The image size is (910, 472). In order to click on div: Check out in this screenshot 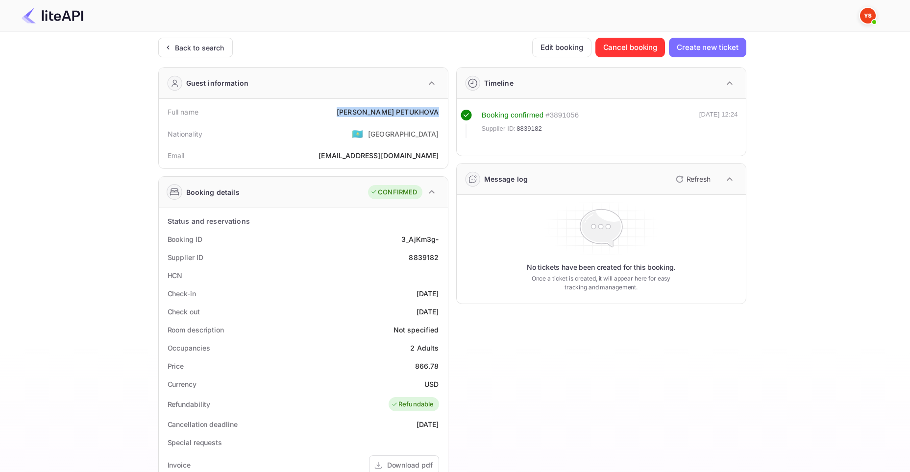, I will do `click(184, 312)`.